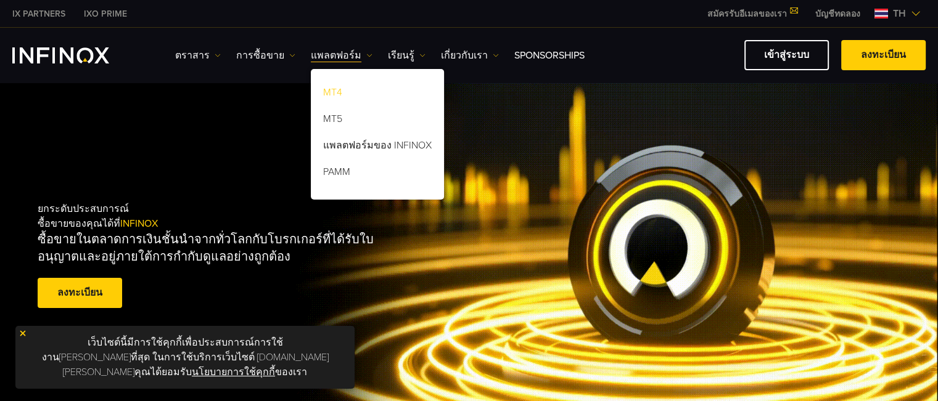 Image resolution: width=938 pixels, height=401 pixels. Describe the element at coordinates (266, 55) in the screenshot. I see `a: การซื้อขาย` at that location.